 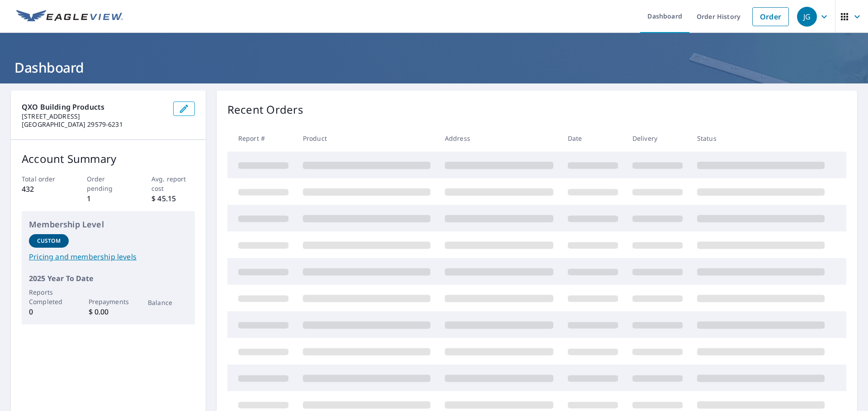 What do you see at coordinates (108, 257) in the screenshot?
I see `a: Pricing and membership levels` at bounding box center [108, 257].